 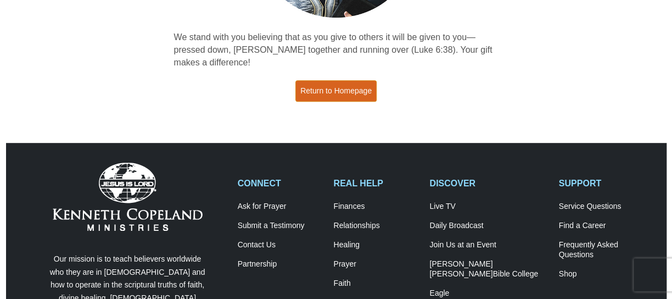 What do you see at coordinates (601, 206) in the screenshot?
I see `a: Service Questions` at bounding box center [601, 206].